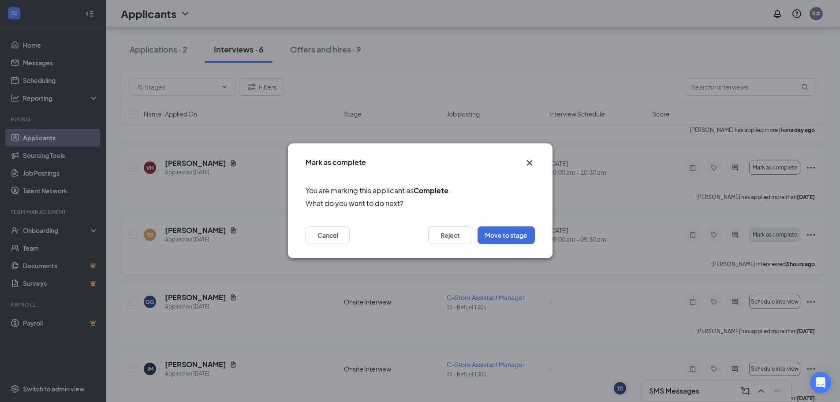 Image resolution: width=840 pixels, height=402 pixels. Describe the element at coordinates (420, 203) in the screenshot. I see `span: What do you want to do next?` at that location.